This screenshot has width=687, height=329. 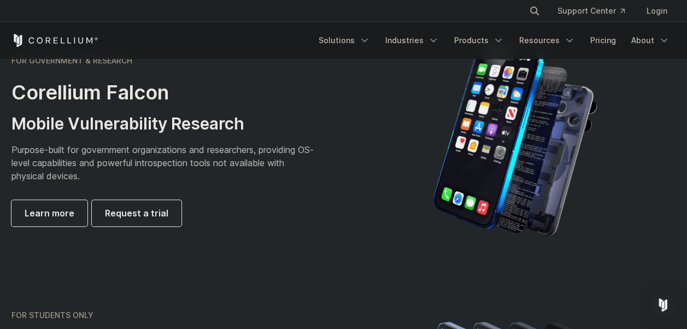 What do you see at coordinates (49, 213) in the screenshot?
I see `a: Learn more` at bounding box center [49, 213].